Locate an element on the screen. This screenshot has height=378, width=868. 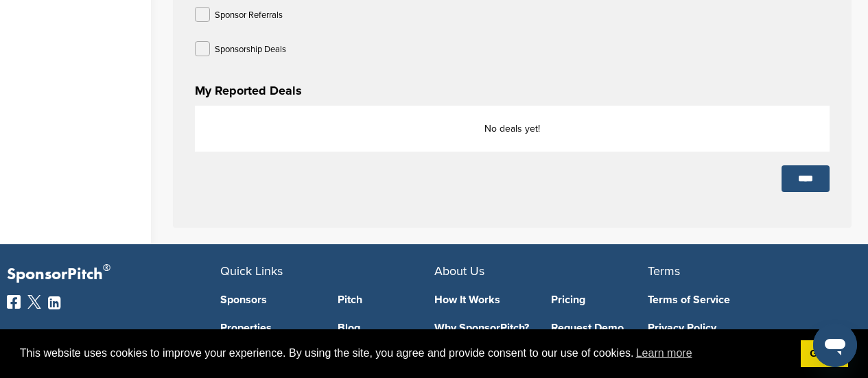
span: This website uses cookies to improve your experience. By using the site, you agree and provide co... is located at coordinates (405, 353).